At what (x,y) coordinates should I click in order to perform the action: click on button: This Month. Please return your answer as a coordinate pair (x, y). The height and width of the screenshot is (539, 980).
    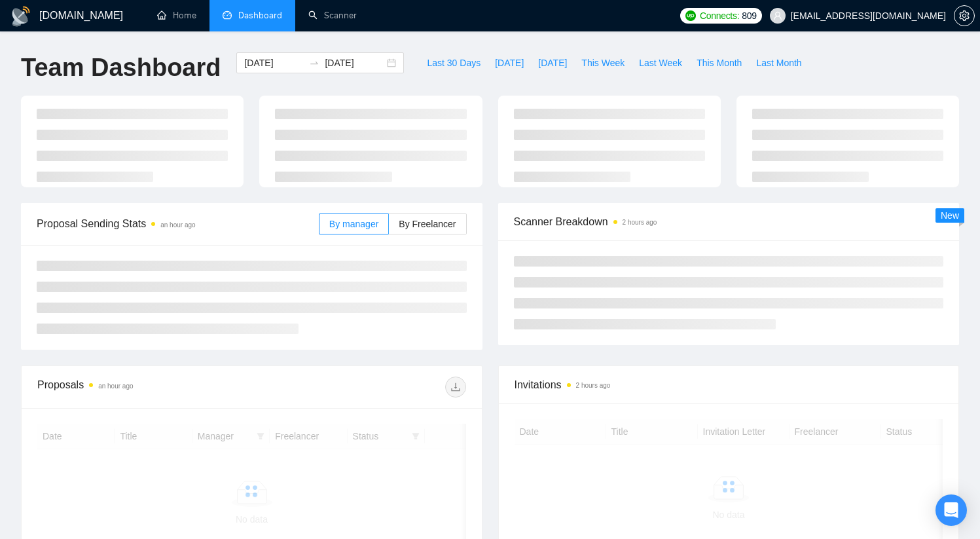
    Looking at the image, I should click on (719, 63).